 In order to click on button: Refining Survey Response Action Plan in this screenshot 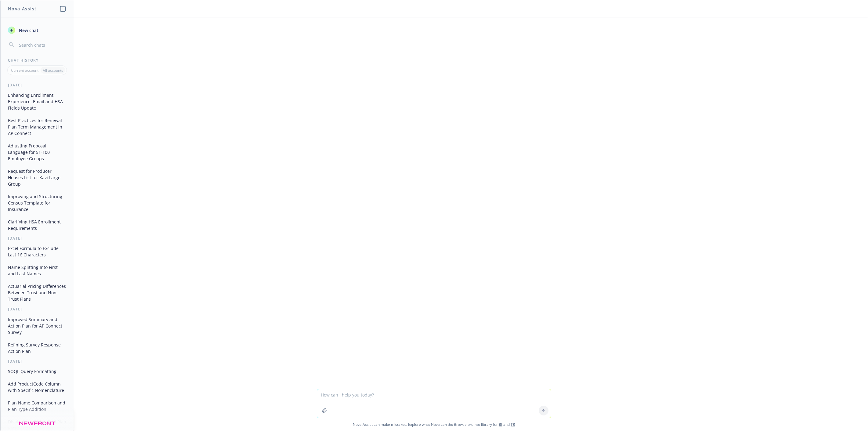, I will do `click(37, 348)`.